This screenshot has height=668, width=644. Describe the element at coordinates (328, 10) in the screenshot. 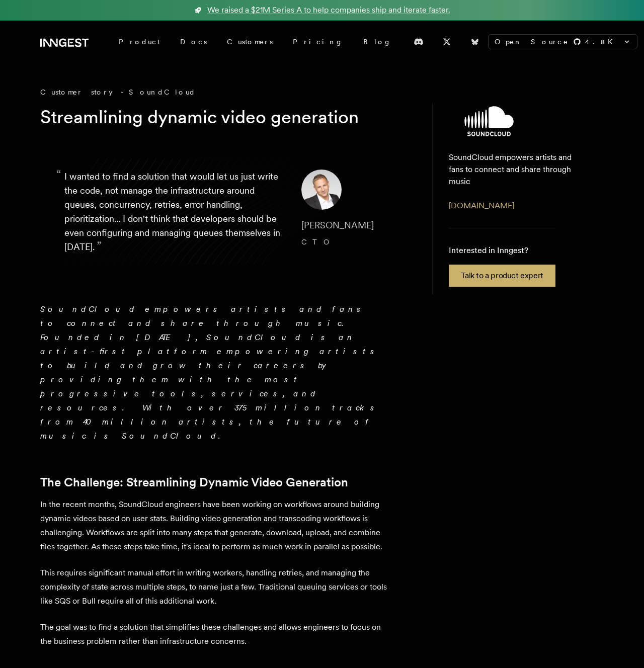

I see `span: We raised a $21M Series A to help companies ship and iterate faster.` at that location.